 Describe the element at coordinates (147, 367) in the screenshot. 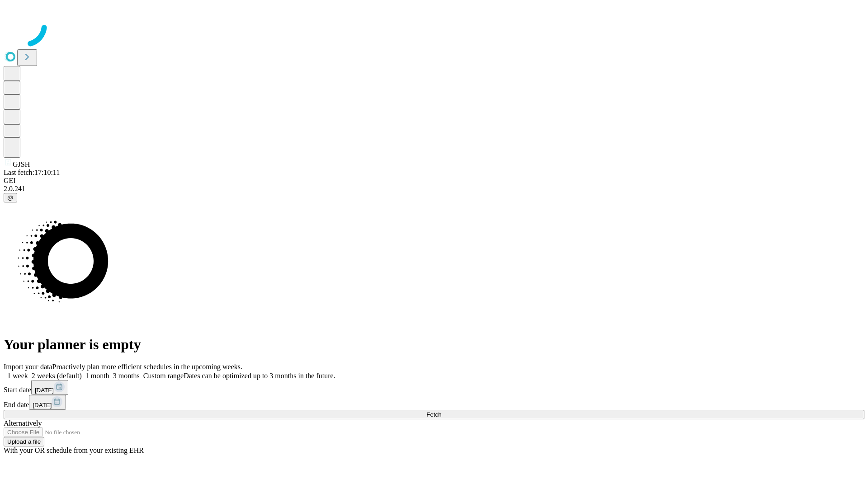

I see `span: Proactively plan more efficient schedules in the upcoming weeks.` at that location.